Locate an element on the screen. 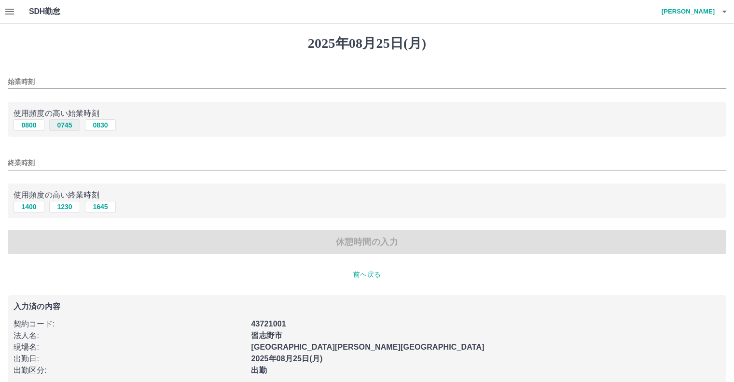  p: 入力済の内容 is located at coordinates (367, 307).